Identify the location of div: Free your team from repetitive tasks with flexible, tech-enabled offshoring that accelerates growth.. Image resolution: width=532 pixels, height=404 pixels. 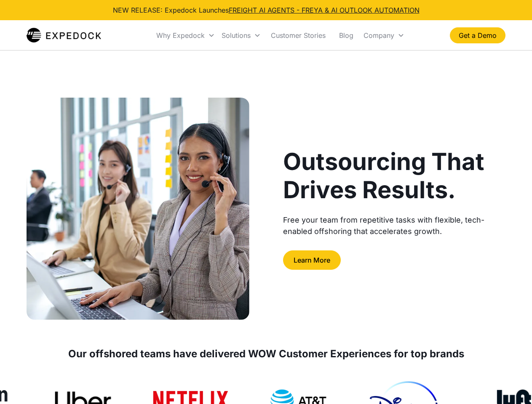
(394, 226).